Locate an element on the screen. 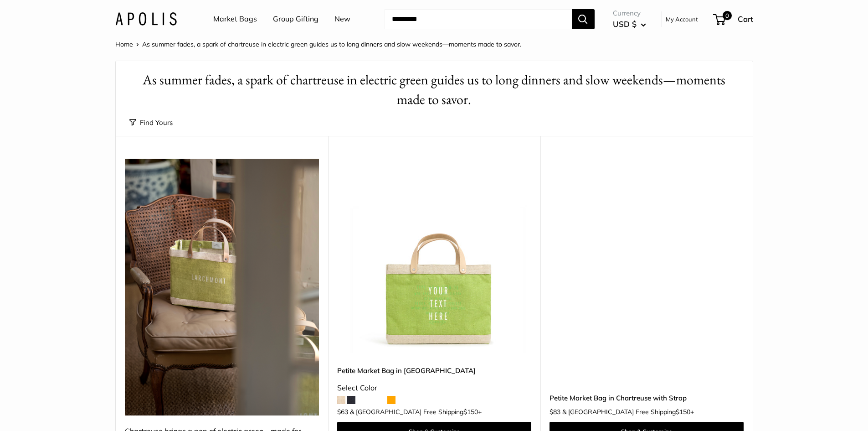 This screenshot has height=431, width=868. span: USD $ is located at coordinates (625, 24).